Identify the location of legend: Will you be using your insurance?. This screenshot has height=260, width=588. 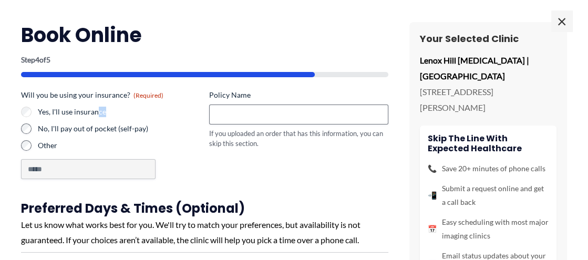
(92, 95).